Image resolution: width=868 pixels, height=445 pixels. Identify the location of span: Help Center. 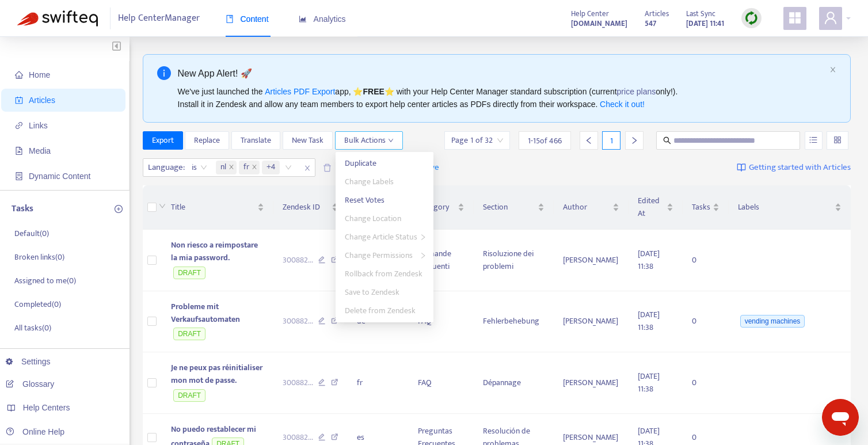
(590, 14).